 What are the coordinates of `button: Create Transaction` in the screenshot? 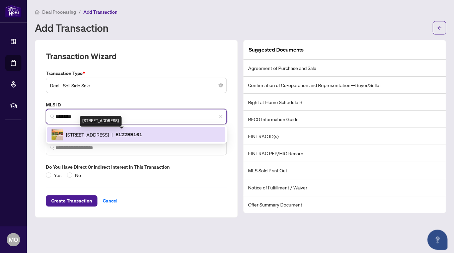 It's located at (72, 201).